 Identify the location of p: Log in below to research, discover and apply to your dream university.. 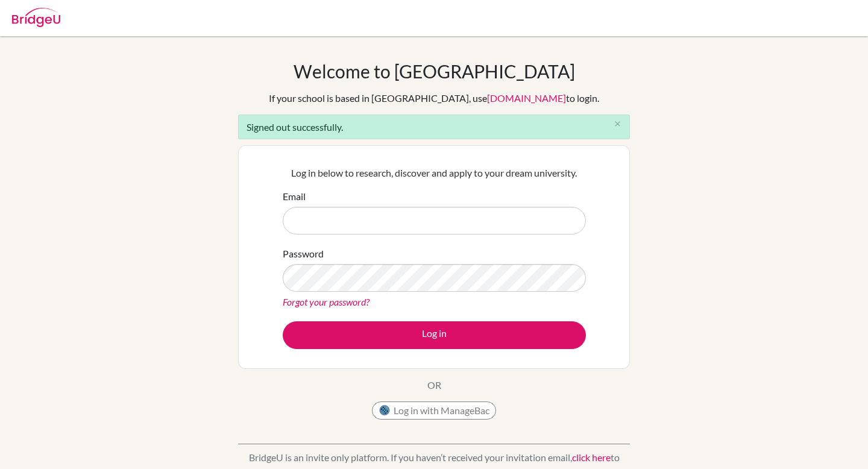
(434, 173).